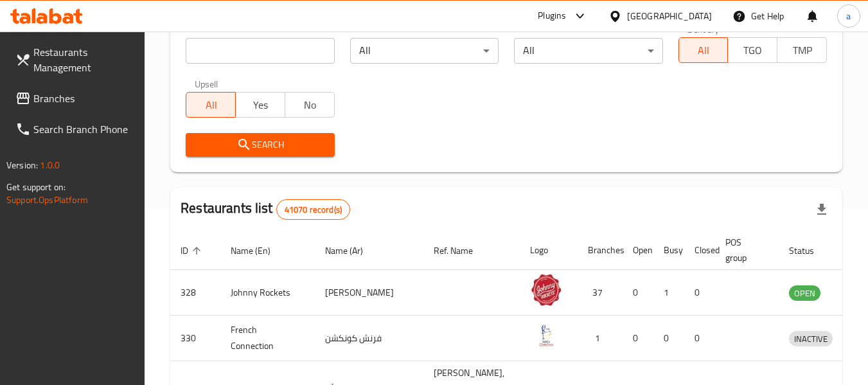 The image size is (868, 385). Describe the element at coordinates (752, 50) in the screenshot. I see `button: TGO` at that location.